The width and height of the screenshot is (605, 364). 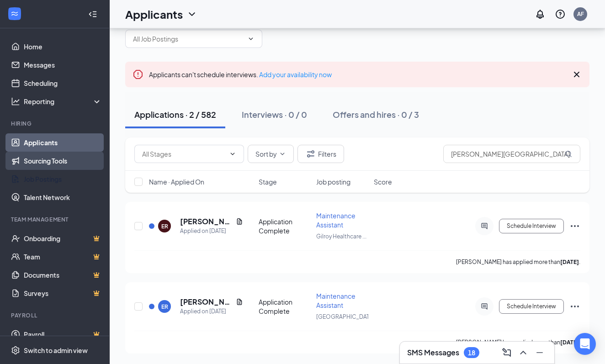 What do you see at coordinates (188, 39) in the screenshot?
I see `input: All Job Postings` at bounding box center [188, 39].